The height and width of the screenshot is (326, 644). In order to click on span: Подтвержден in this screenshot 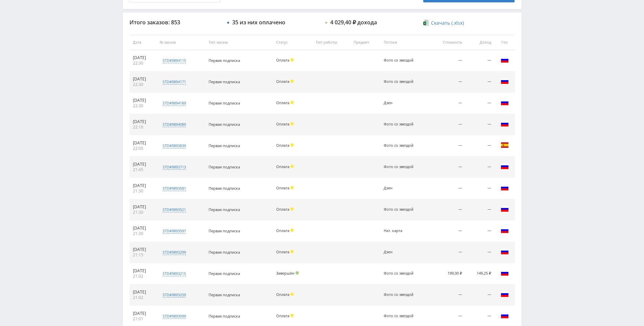, I will do `click(297, 273)`.